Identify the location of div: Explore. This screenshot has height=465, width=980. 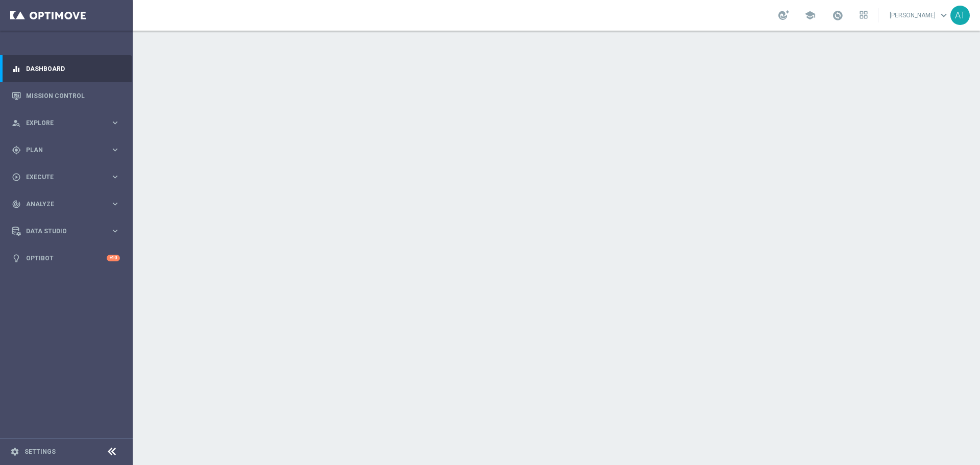
(61, 123).